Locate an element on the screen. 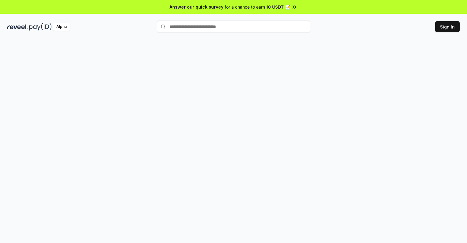 Image resolution: width=467 pixels, height=243 pixels. button: Sign In is located at coordinates (448, 27).